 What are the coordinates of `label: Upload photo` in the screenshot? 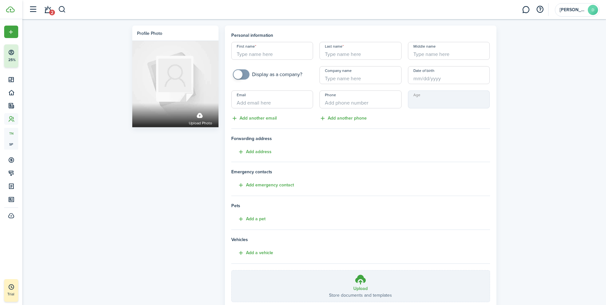 It's located at (200, 118).